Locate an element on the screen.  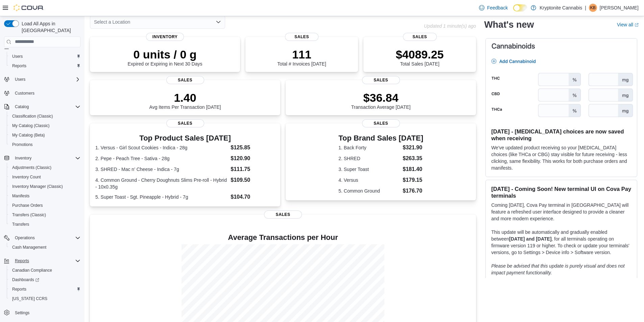
a: Adjustments (Classic) is located at coordinates (32, 167).